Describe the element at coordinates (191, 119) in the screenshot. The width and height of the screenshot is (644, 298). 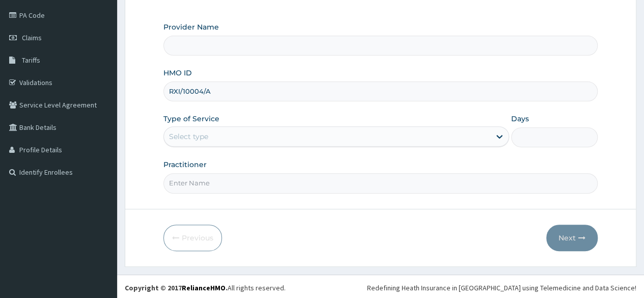
I see `label: Type of Service` at that location.